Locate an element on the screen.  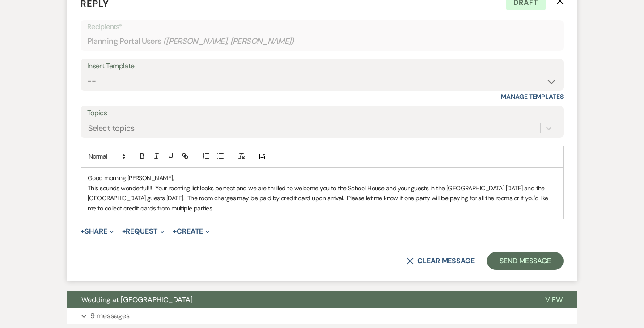
button: Clear message is located at coordinates (440, 261).